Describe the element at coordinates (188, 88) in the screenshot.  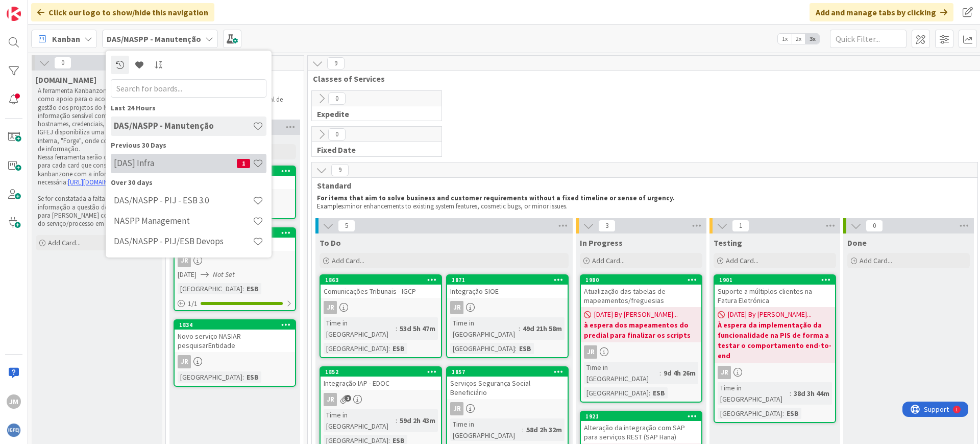
I see `input: Search for boards...` at that location.